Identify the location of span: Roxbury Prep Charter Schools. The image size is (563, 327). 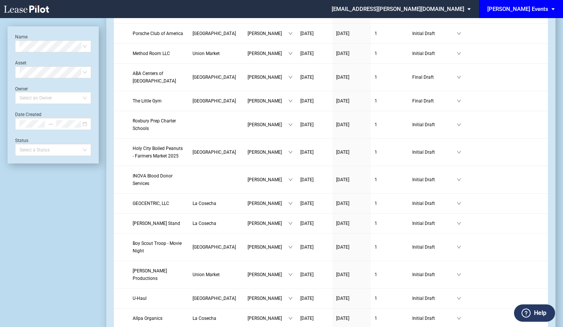
(154, 125).